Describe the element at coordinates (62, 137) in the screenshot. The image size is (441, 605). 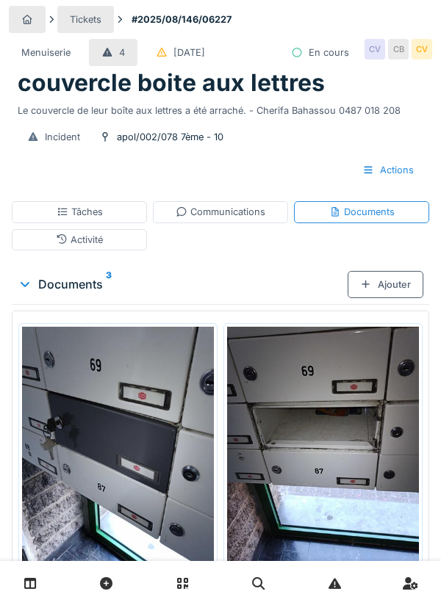
I see `div: Incident` at that location.